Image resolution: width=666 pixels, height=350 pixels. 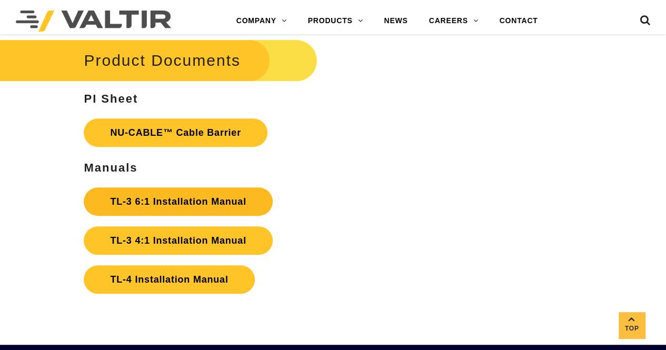 I want to click on strong: PI Sheet, so click(x=111, y=98).